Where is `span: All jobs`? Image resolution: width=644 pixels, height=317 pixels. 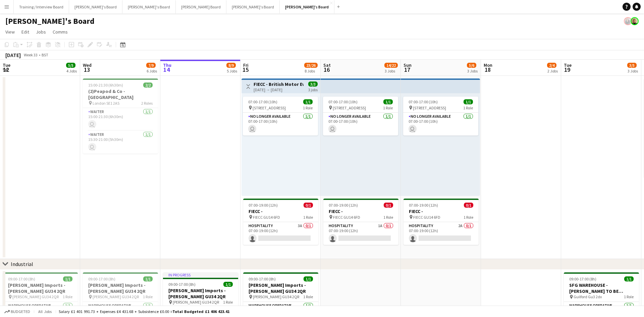 span: All jobs is located at coordinates (45, 311).